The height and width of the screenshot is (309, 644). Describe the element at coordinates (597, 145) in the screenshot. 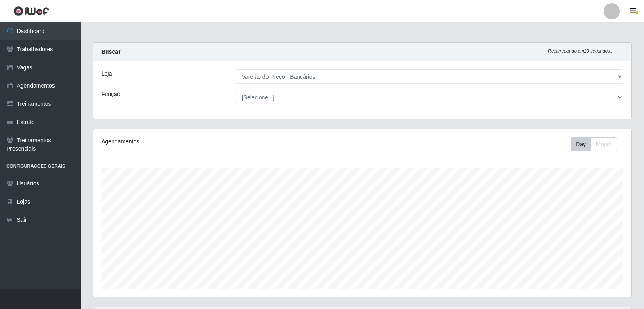

I see `div: Toolbar with button groups` at that location.